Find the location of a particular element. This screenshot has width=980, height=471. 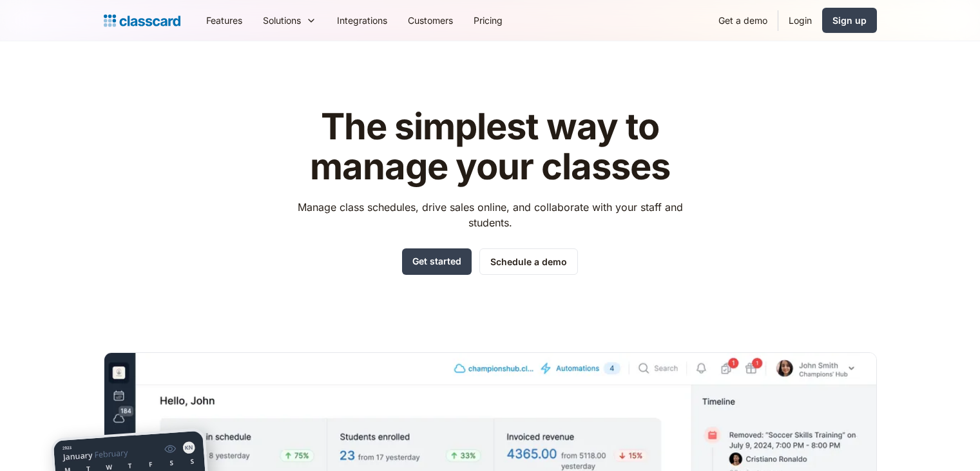

a: Pricing is located at coordinates (488, 20).